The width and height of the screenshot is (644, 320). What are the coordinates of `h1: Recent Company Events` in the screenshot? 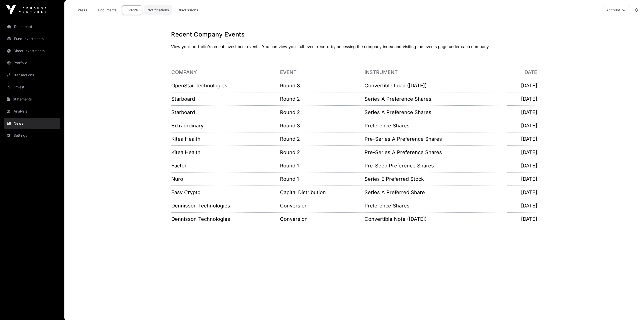 It's located at (354, 34).